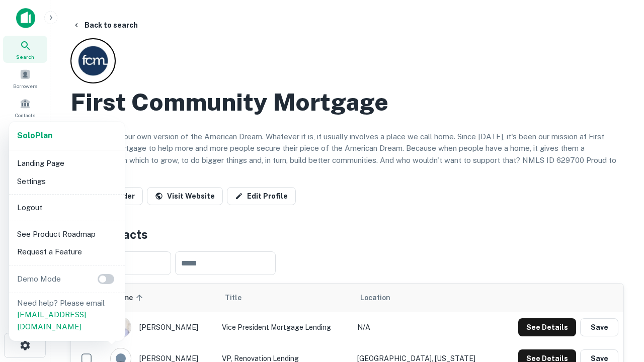  Describe the element at coordinates (619, 274) in the screenshot. I see `div: Chat Widget` at that location.